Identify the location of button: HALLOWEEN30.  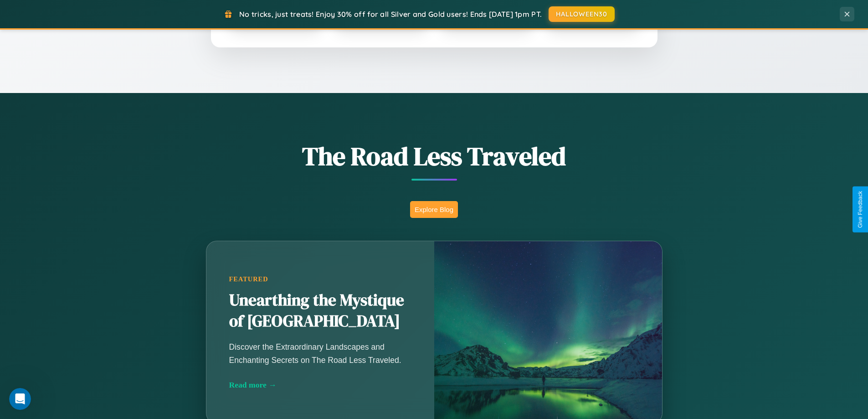
(581, 14).